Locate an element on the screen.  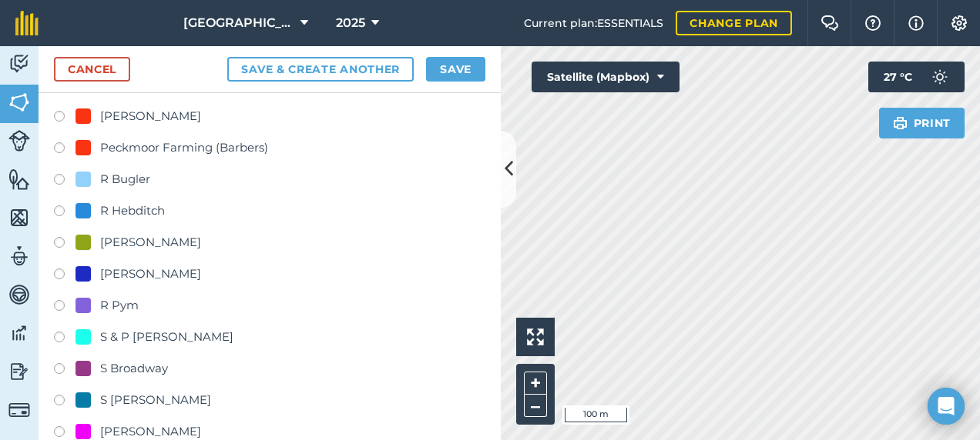
img: svg+xml;base64,PHN2ZyB4bWxucz0iaHR0cDovL3d3dy53My5vcmcvMjAwMC9zdmciIHdpZHRoPSIxOSIgaGVpZ2h0PSIyNC... is located at coordinates (900, 123).